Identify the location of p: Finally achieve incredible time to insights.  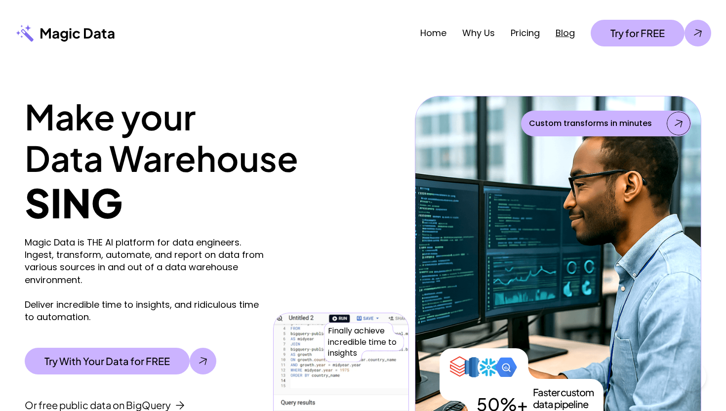
(364, 342).